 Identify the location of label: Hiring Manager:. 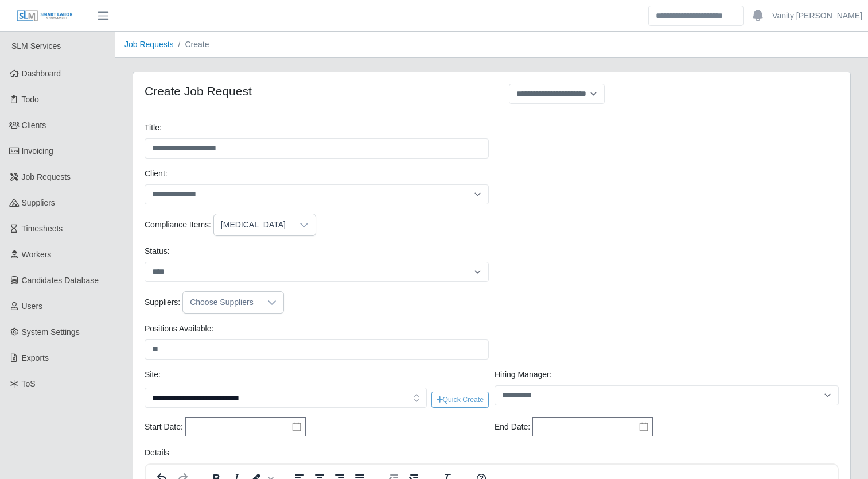
(523, 374).